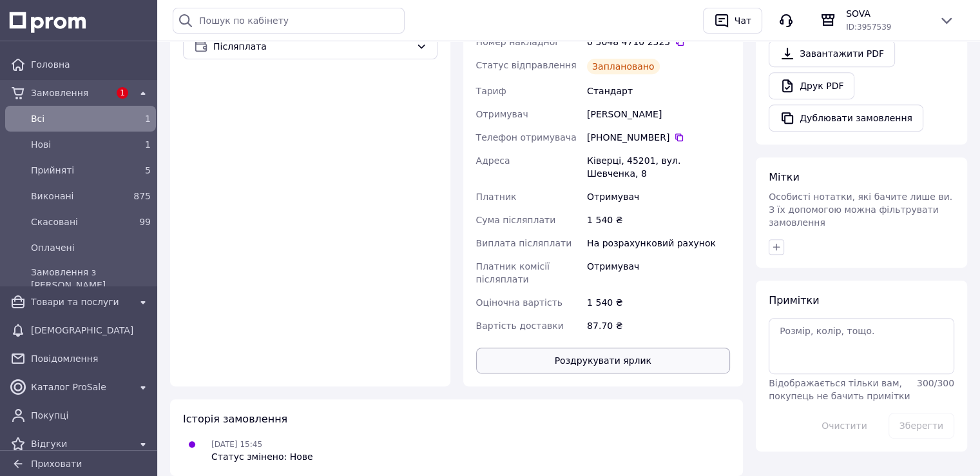  Describe the element at coordinates (603, 361) in the screenshot. I see `button: Роздрукувати ярлик` at that location.